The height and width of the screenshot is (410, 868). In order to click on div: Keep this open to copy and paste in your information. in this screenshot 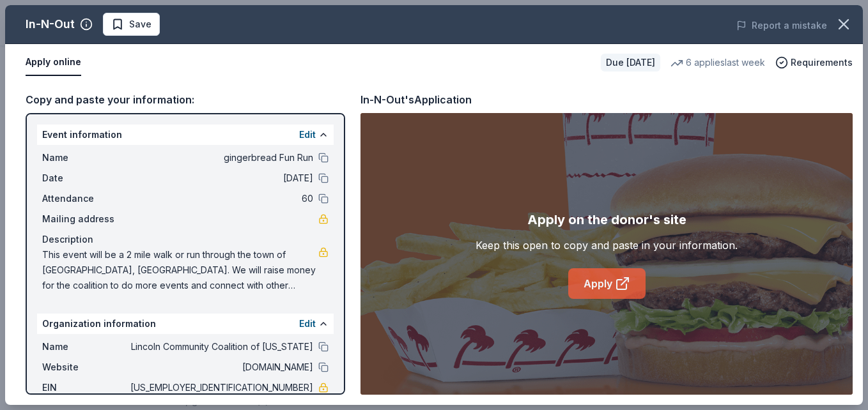, I will do `click(607, 245)`.